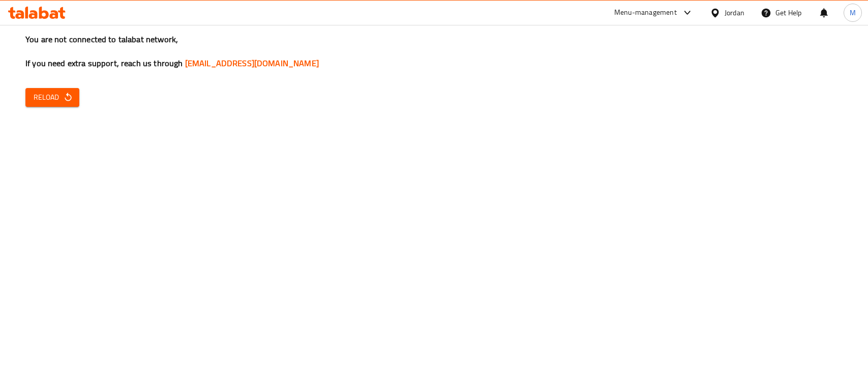  Describe the element at coordinates (645, 13) in the screenshot. I see `div: Menu-management` at that location.